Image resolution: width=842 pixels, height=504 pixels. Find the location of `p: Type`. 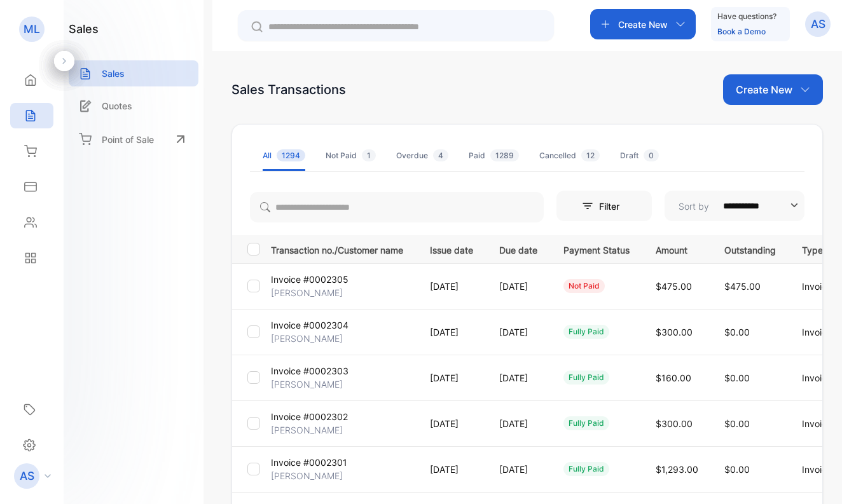

p: Type is located at coordinates (821, 248).